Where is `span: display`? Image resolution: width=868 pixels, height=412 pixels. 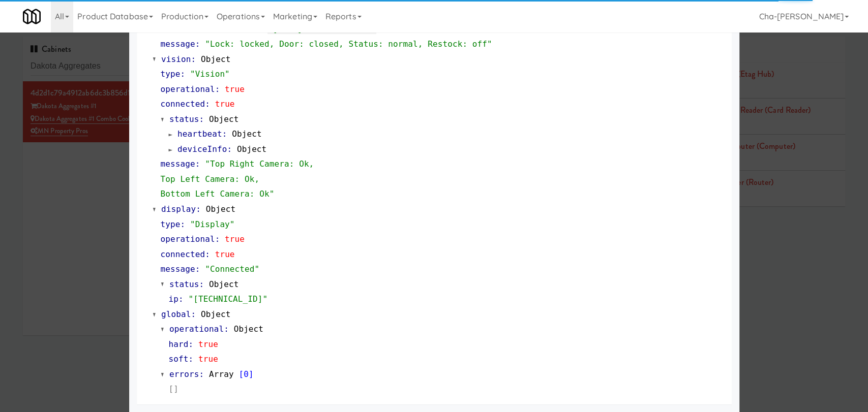
span: display is located at coordinates (178, 209).